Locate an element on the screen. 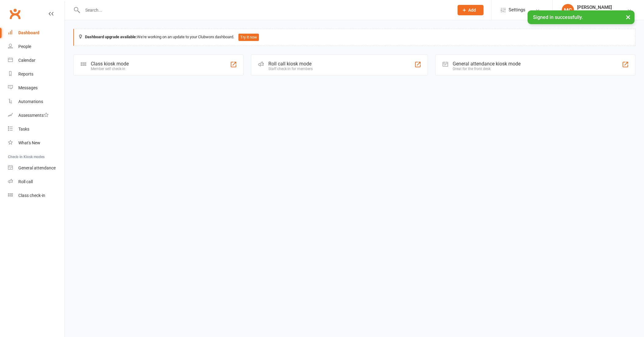 This screenshot has width=644, height=337. div: Automations is located at coordinates (31, 102).